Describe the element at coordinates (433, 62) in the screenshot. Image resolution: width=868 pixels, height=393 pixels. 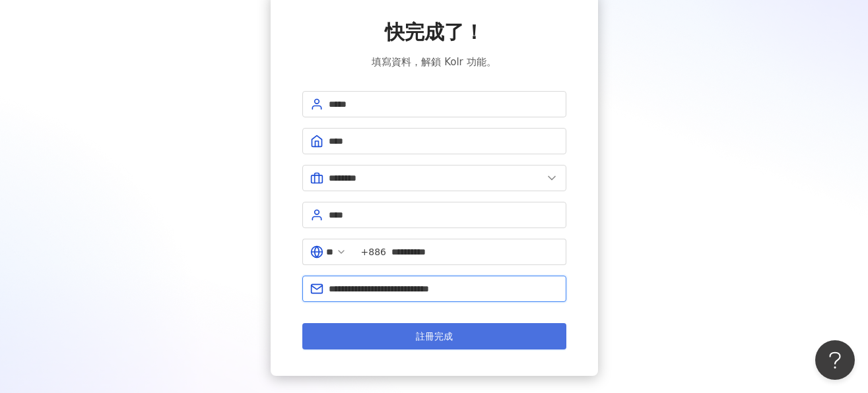
I see `span: 填寫資料，解鎖 Kolr 功能。` at that location.